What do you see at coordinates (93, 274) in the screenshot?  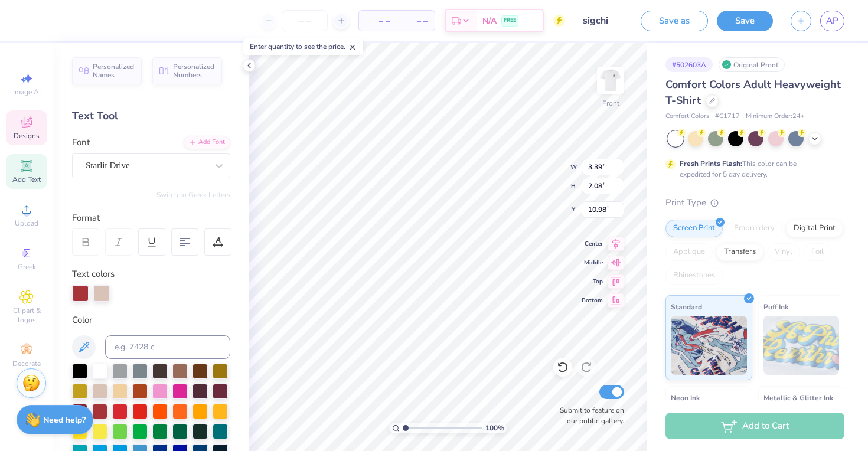 I see `label: Text colors` at bounding box center [93, 274].